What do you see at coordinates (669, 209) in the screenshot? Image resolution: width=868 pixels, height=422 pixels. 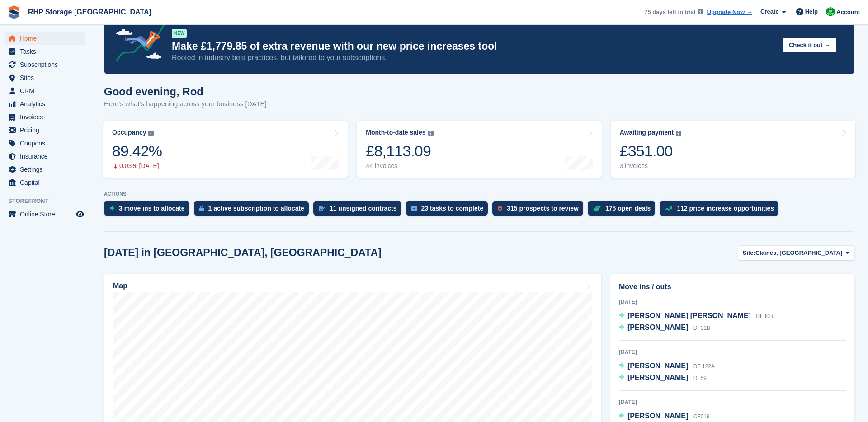 I see `img: price_increase_opportunities-93ffe204e8149a01c8c9dc8f82e8f89637d9d84a8eef4429ea346261dce0b2c0.svg` at bounding box center [669, 209].